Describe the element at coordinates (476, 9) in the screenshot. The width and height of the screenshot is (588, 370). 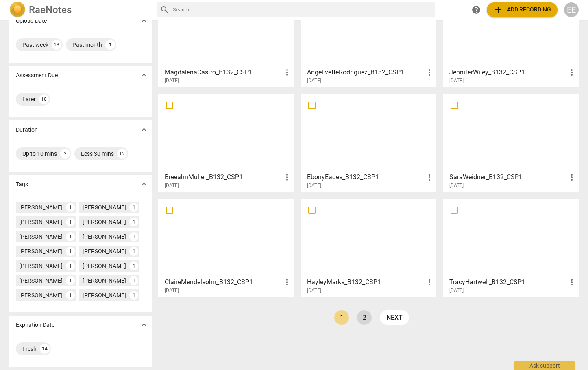
I see `span: help` at that location.